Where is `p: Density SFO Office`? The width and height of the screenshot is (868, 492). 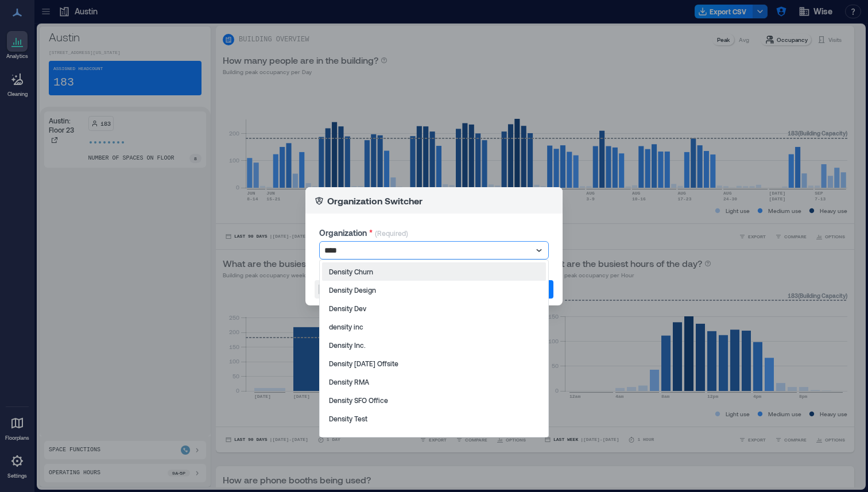
p: Density SFO Office is located at coordinates (358, 400).